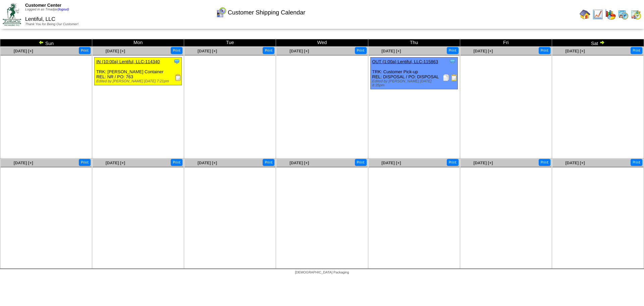 Image resolution: width=644 pixels, height=306 pixels. What do you see at coordinates (598, 14) in the screenshot?
I see `img: line_graph.gif` at bounding box center [598, 14].